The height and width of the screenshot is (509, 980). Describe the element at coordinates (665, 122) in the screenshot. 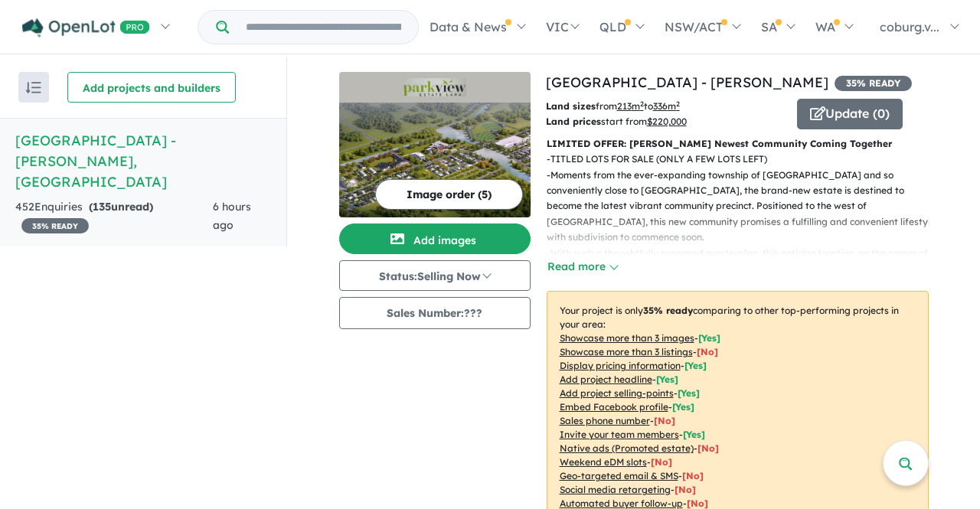

I see `p: start from` at that location.